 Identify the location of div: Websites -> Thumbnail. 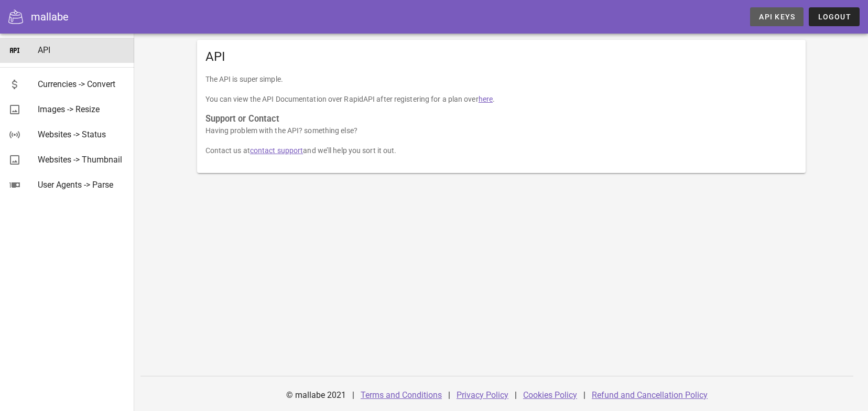
(82, 160).